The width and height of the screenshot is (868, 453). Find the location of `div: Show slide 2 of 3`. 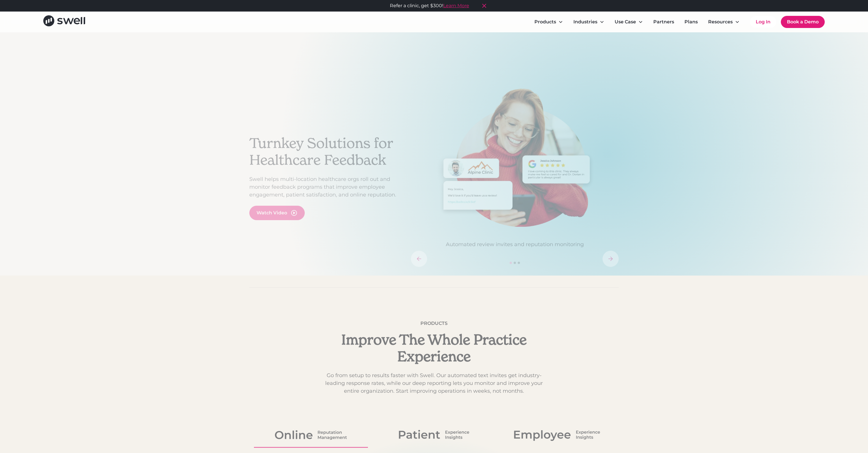

div: Show slide 2 of 3 is located at coordinates (515, 263).